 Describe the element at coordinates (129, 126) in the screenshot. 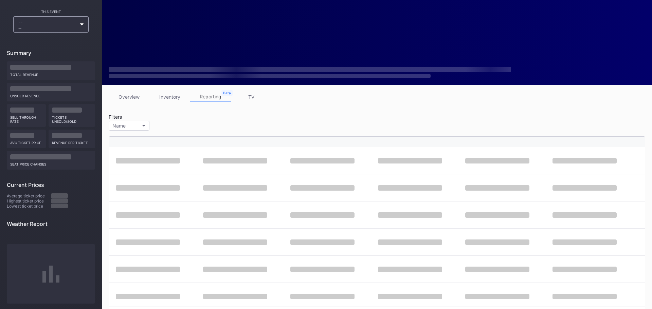

I see `button: Name` at that location.